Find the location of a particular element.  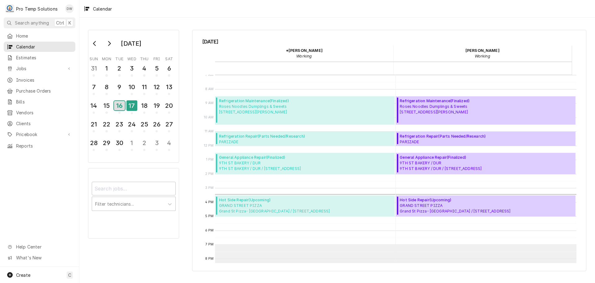

th: Tuesday is located at coordinates (119, 58).